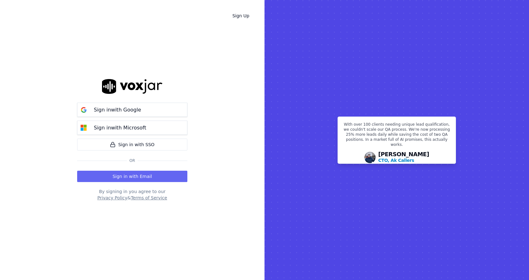  Describe the element at coordinates (149, 198) in the screenshot. I see `button: Terms of Service` at that location.